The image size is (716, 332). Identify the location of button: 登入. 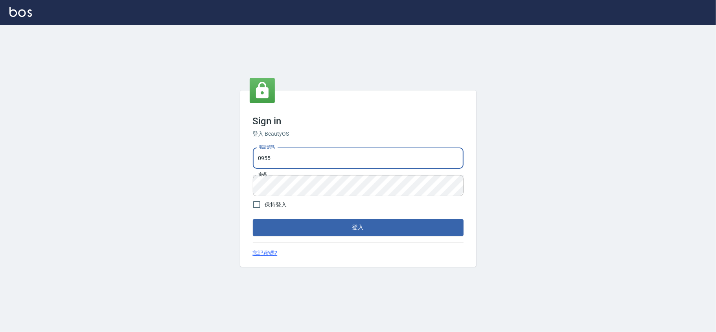
(358, 227).